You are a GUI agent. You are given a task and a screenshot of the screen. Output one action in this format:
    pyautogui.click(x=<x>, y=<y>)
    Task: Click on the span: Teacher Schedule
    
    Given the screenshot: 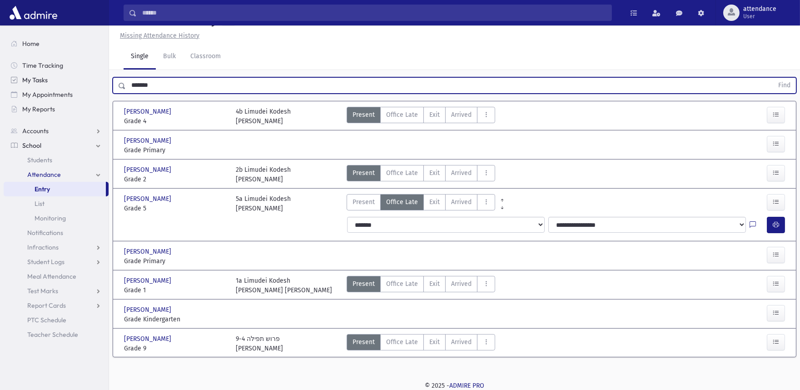 What is the action you would take?
    pyautogui.click(x=53, y=335)
    